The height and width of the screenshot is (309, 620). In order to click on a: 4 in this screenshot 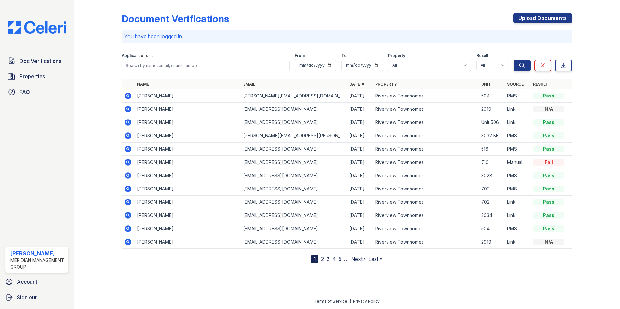, I will do `click(334, 259)`.